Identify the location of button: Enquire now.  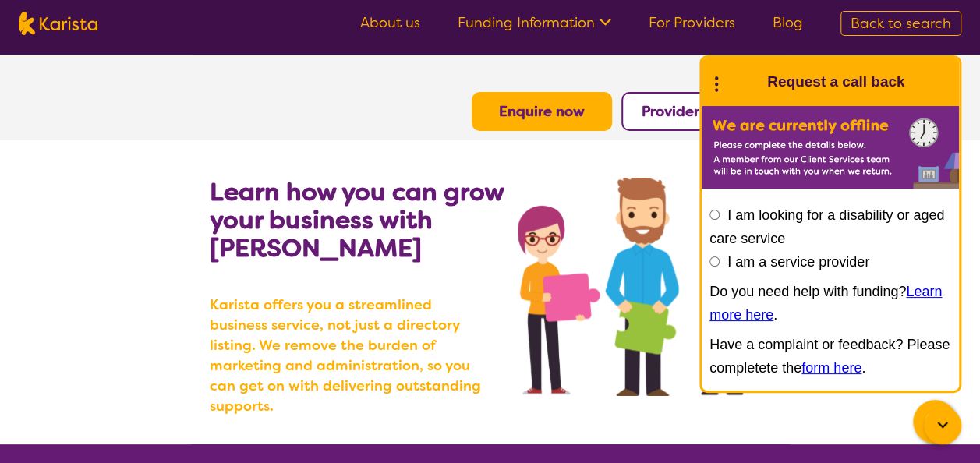
(541, 111).